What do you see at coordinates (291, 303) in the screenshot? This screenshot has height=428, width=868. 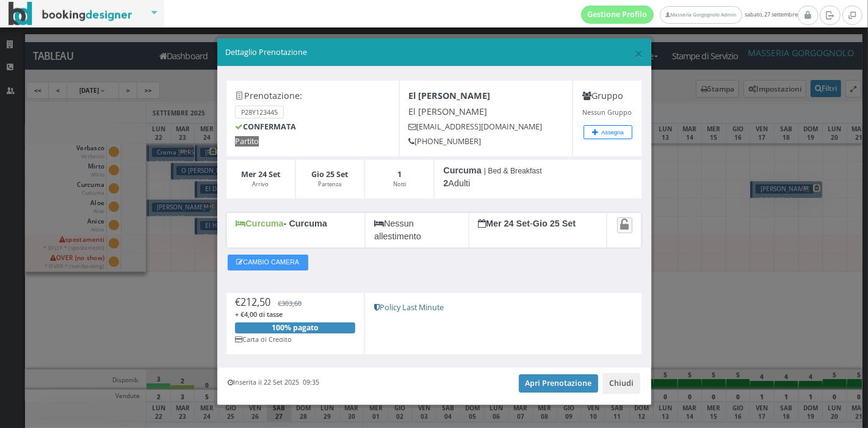 I see `span: 303,60` at bounding box center [291, 303].